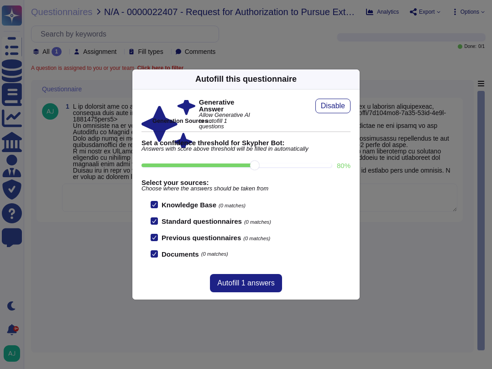 This screenshot has width=492, height=369. Describe the element at coordinates (226, 106) in the screenshot. I see `b: Generative Answer` at that location.